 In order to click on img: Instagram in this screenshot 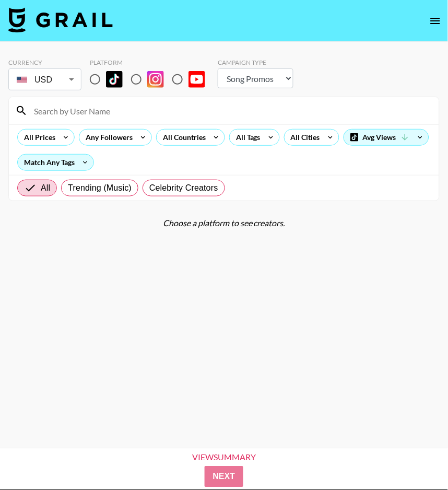, I will do `click(156, 79)`.